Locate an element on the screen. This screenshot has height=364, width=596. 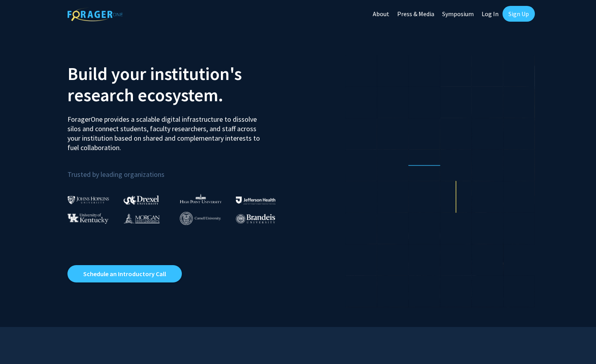
img: Morgan State University is located at coordinates (141, 218).